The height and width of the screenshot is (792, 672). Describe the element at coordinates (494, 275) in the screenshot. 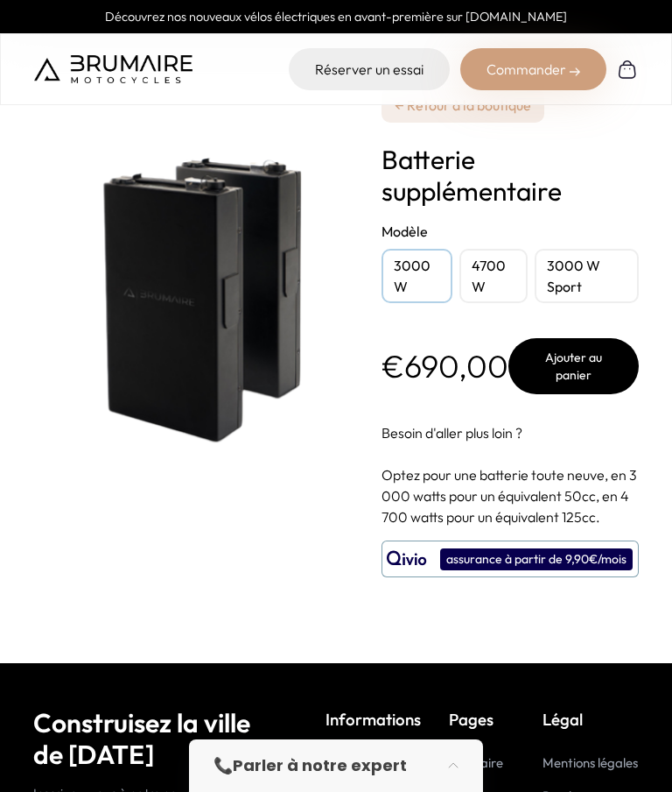

I see `div: 4700 W` at that location.